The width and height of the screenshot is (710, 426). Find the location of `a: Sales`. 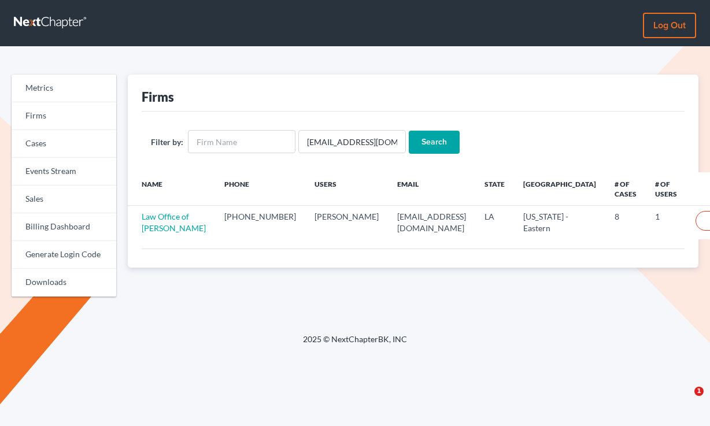

a: Sales is located at coordinates (64, 199).